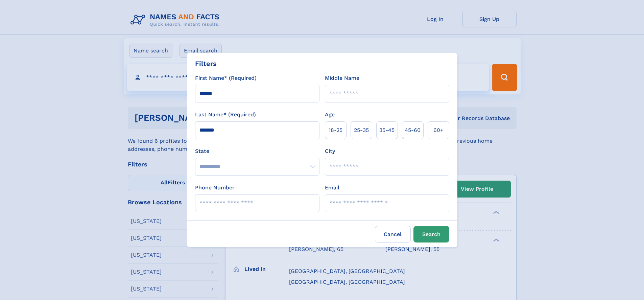 This screenshot has height=300, width=644. Describe the element at coordinates (431, 234) in the screenshot. I see `button: Search` at that location.